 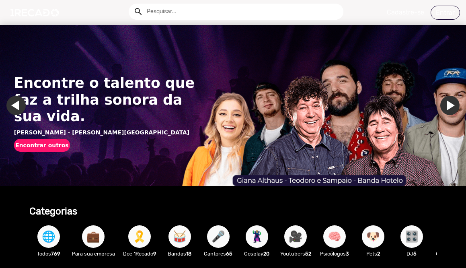 I want to click on mat-icon: Example home icon, so click(x=138, y=12).